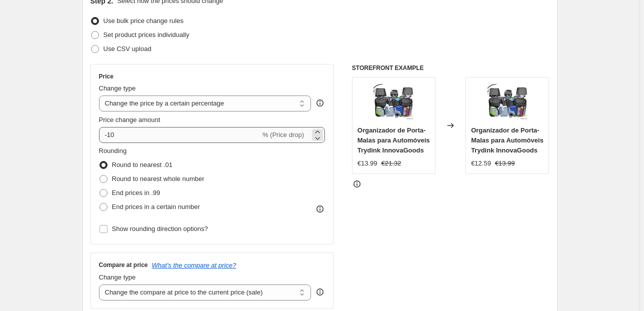 The height and width of the screenshot is (311, 644). What do you see at coordinates (283, 134) in the screenshot?
I see `span: % (Price drop)` at bounding box center [283, 134].